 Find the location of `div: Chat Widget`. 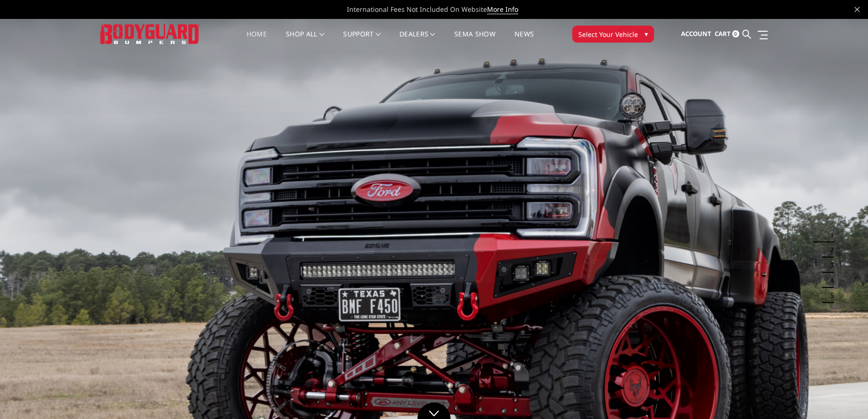

div: Chat Widget is located at coordinates (845, 396).